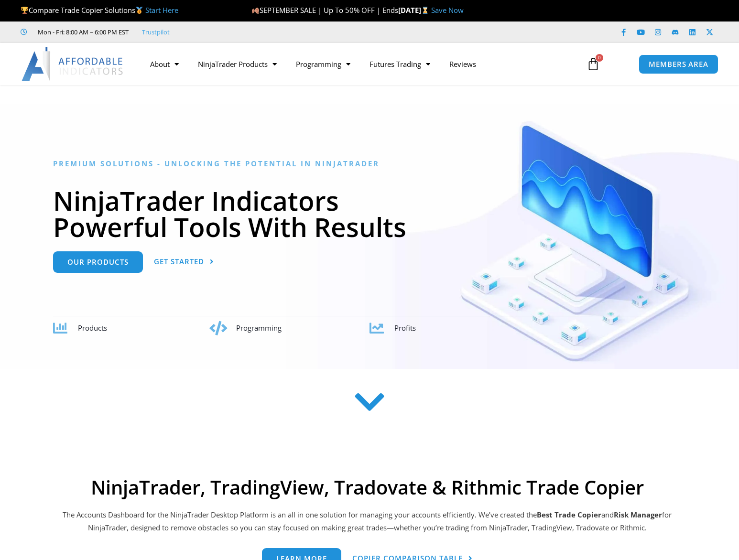 This screenshot has width=739, height=560. What do you see at coordinates (367, 488) in the screenshot?
I see `h2: NinjaTrader, TradingView, Tradovate & Rithmic Trade Copier` at bounding box center [367, 488].